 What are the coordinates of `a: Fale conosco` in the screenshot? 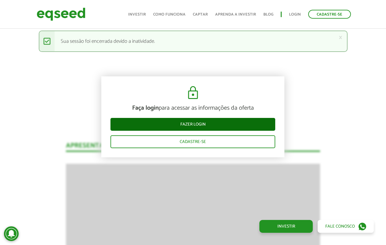 It's located at (346, 226).